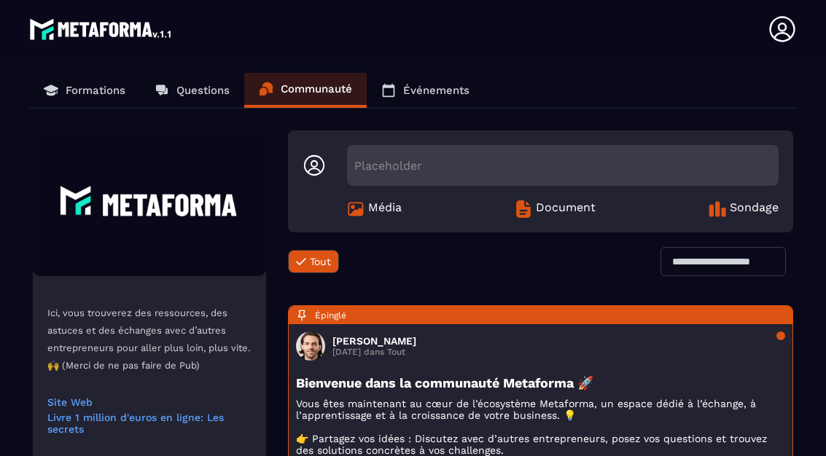 This screenshot has height=456, width=826. I want to click on p: Formations, so click(95, 90).